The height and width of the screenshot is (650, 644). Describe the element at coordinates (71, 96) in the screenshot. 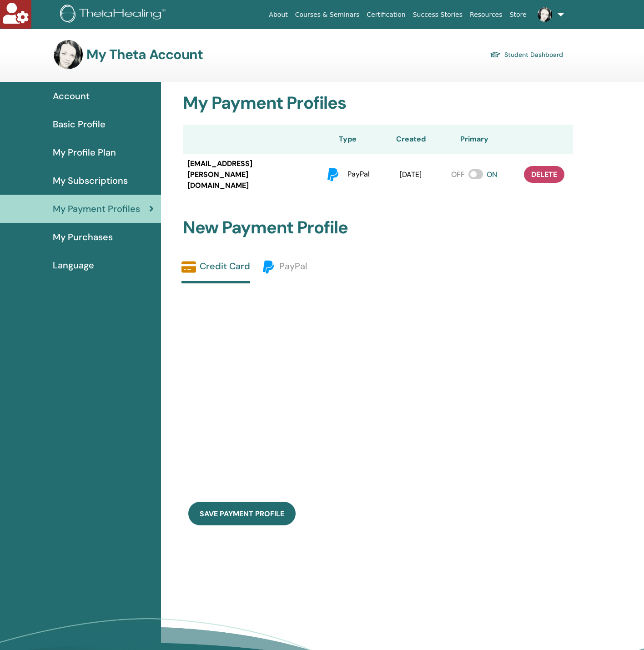

I see `span: Account` at that location.